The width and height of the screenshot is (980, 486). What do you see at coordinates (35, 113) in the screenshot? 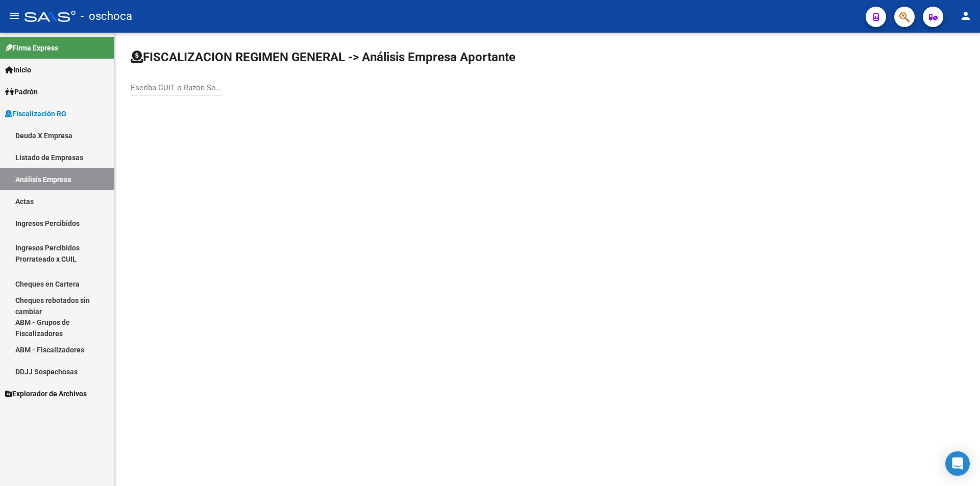
I see `span: Fiscalización RG` at bounding box center [35, 113].